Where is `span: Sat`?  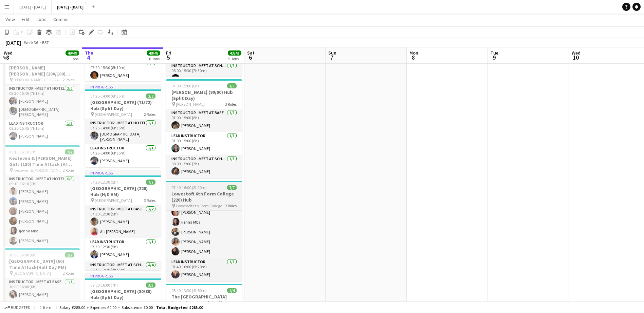
span: Sat is located at coordinates (251, 53).